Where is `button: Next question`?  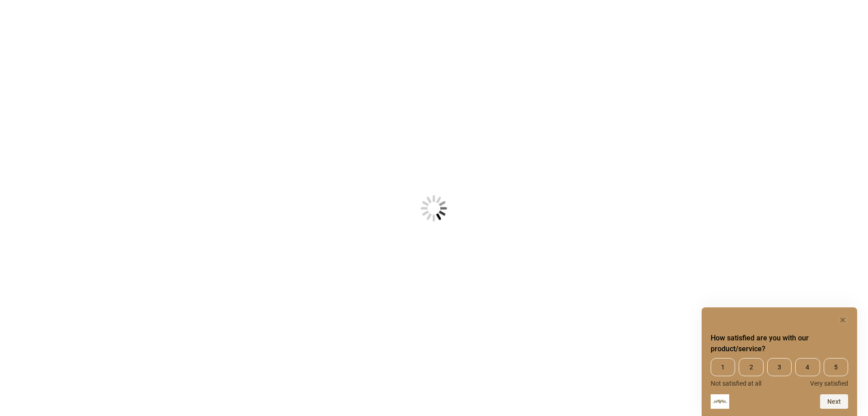 button: Next question is located at coordinates (833, 401).